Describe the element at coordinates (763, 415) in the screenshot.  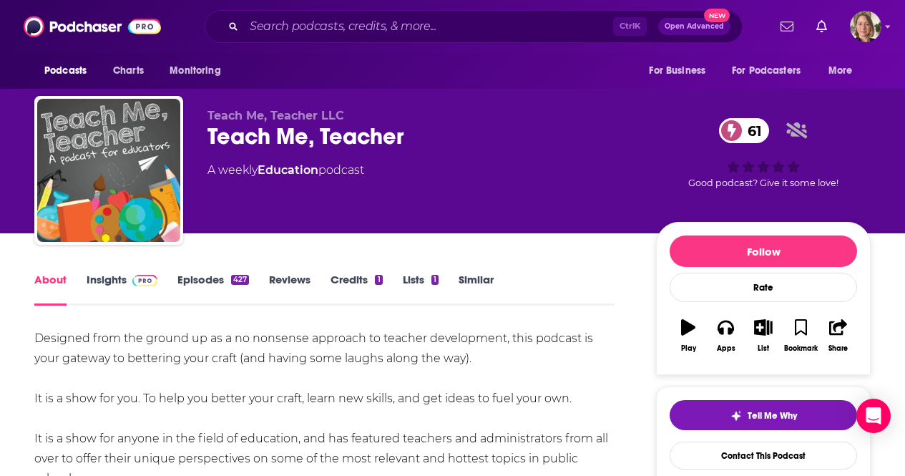
I see `button: tell me why sparkleTell Me Why` at that location.